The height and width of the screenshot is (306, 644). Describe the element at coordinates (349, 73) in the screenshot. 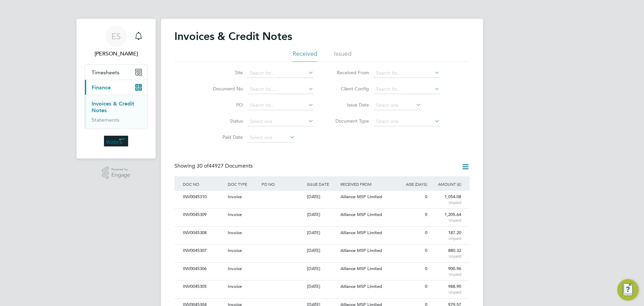

I see `label: Received From` at that location.